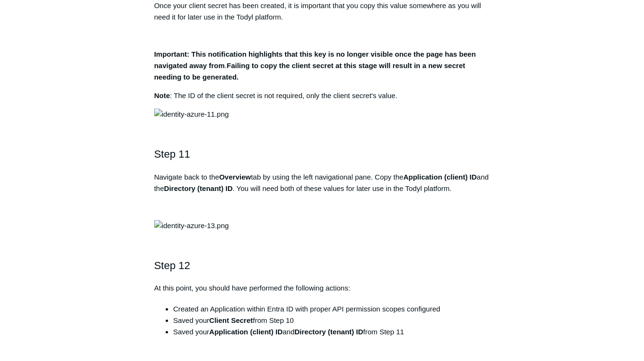  What do you see at coordinates (332, 320) in the screenshot?
I see `li: Saved your from Step 10` at bounding box center [332, 320].